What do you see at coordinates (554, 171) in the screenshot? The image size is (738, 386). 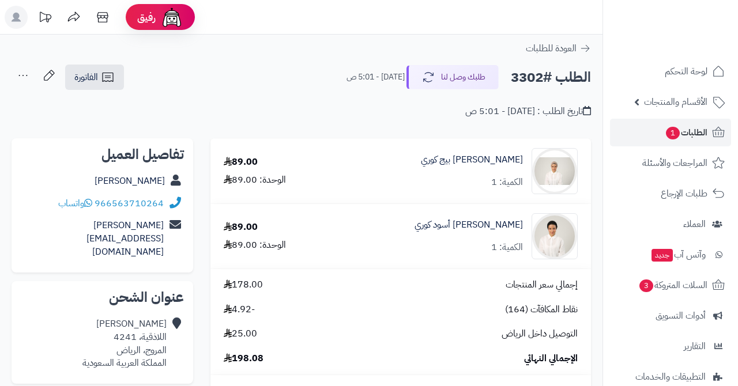 I see `img: 1718627065-biegebun-90x90.JPG` at bounding box center [554, 171].